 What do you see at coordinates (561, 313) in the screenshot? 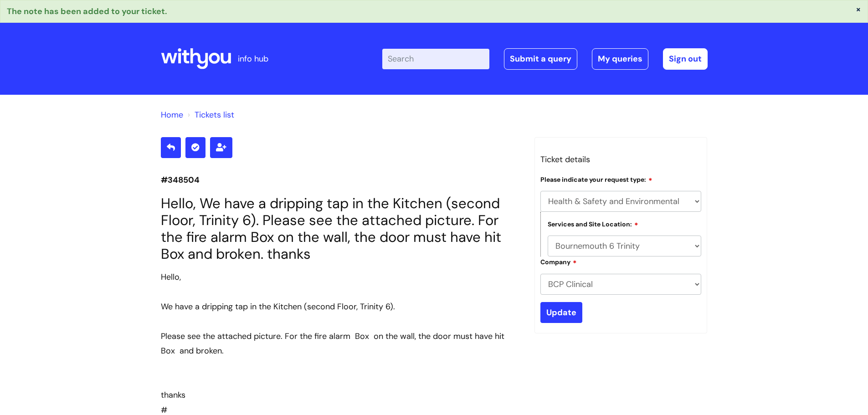
I see `input: Update` at bounding box center [561, 313].